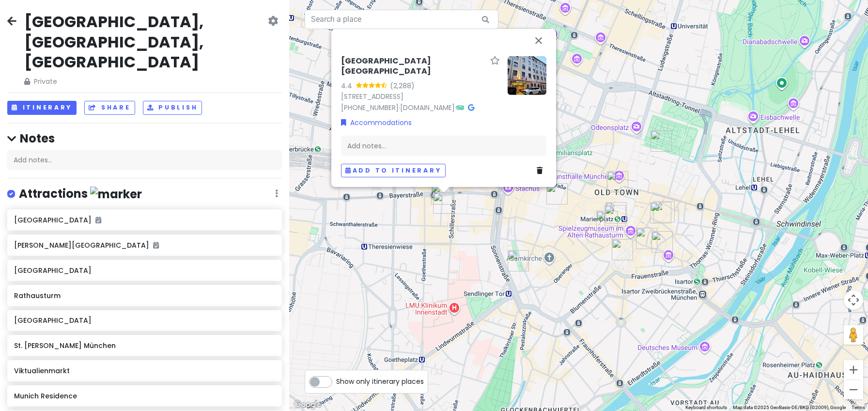  I want to click on button: Map camera controls, so click(853, 300).